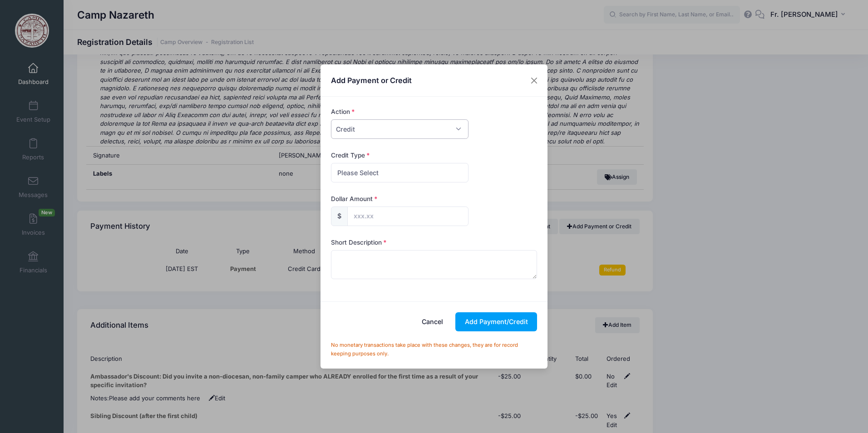 The image size is (868, 433). What do you see at coordinates (359, 242) in the screenshot?
I see `label: Short Description` at bounding box center [359, 242].